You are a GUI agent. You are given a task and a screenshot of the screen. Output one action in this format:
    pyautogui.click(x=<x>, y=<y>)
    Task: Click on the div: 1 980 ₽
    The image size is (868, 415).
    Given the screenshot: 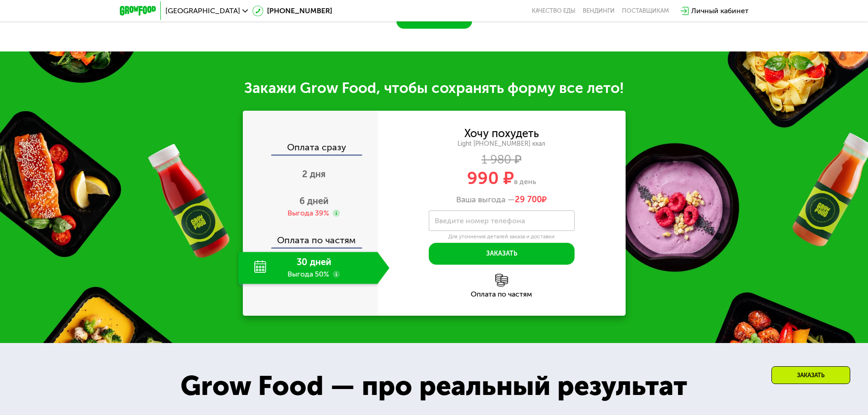 What is the action you would take?
    pyautogui.click(x=502, y=160)
    